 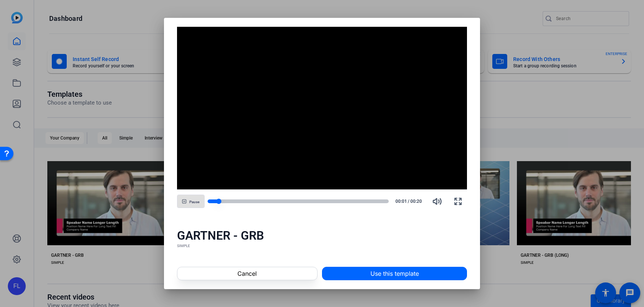 What do you see at coordinates (322, 108) in the screenshot?
I see `div: Video Player` at bounding box center [322, 108].